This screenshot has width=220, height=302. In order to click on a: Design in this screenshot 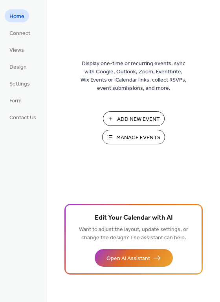, I will do `click(18, 66)`.